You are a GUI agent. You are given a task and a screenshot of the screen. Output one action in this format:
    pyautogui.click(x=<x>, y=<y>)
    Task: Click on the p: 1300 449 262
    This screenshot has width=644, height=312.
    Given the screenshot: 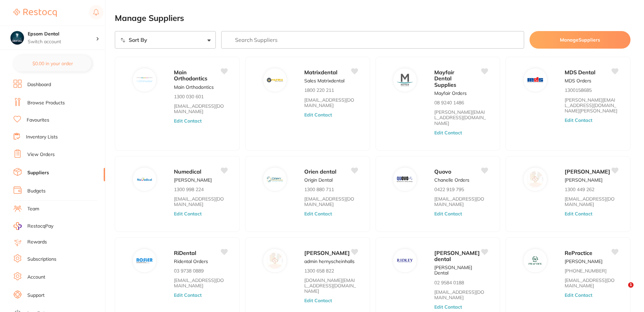 What is the action you would take?
    pyautogui.click(x=579, y=190)
    